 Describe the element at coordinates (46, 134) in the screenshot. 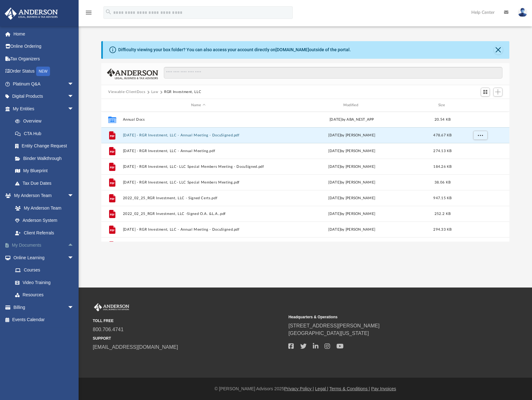

I see `a: CTA Hub` at that location.